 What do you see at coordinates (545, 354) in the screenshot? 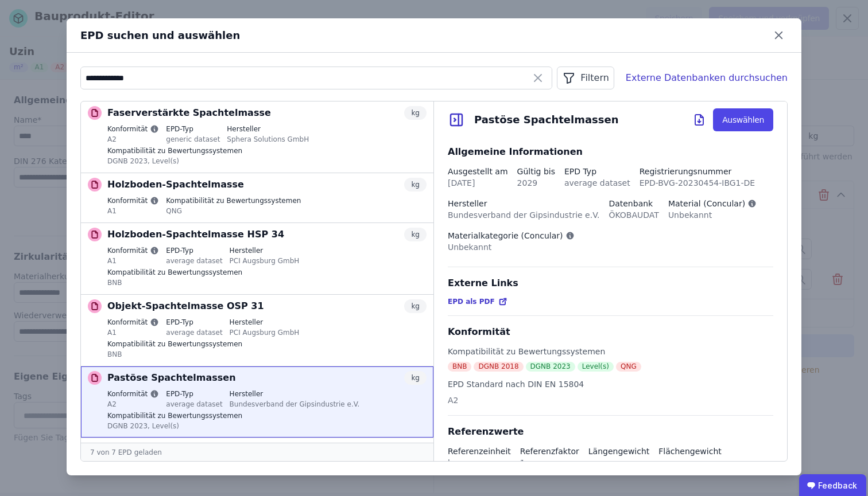
I see `div: Kompatibilität zu Bewertungssystemen` at bounding box center [545, 354].